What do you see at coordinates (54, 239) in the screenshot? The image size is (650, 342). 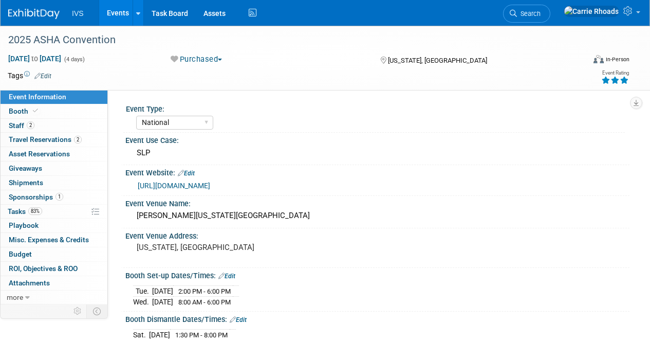 I see `a: Misc. Expenses & Credits` at bounding box center [54, 239].